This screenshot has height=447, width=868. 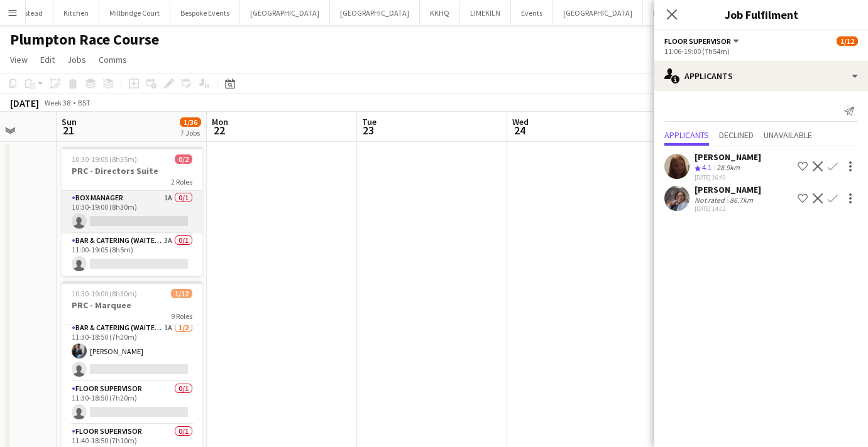 What do you see at coordinates (184, 159) in the screenshot?
I see `span: 0/2` at bounding box center [184, 159].